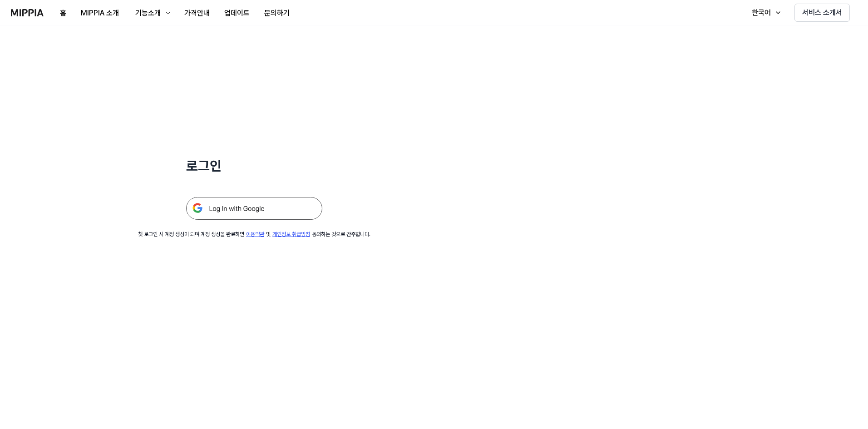 The height and width of the screenshot is (429, 868). What do you see at coordinates (63, 13) in the screenshot?
I see `a: 홈` at bounding box center [63, 13].